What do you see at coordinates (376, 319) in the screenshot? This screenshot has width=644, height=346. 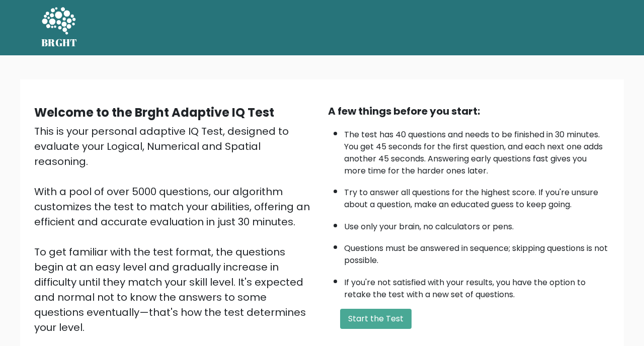 I see `button: Start the Test` at bounding box center [376, 319].